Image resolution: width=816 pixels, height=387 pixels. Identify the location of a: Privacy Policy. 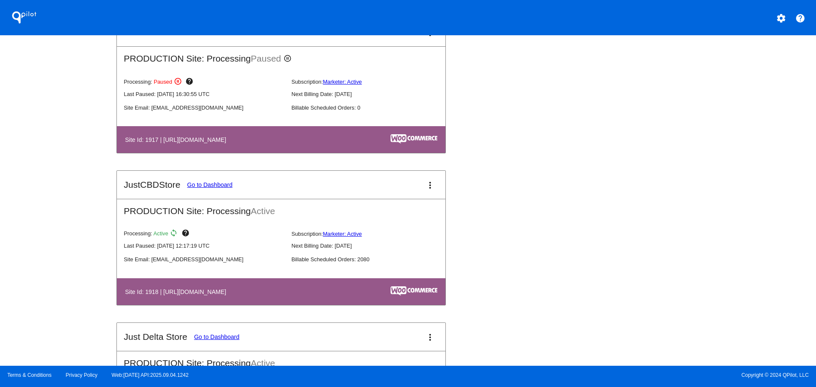
(82, 375).